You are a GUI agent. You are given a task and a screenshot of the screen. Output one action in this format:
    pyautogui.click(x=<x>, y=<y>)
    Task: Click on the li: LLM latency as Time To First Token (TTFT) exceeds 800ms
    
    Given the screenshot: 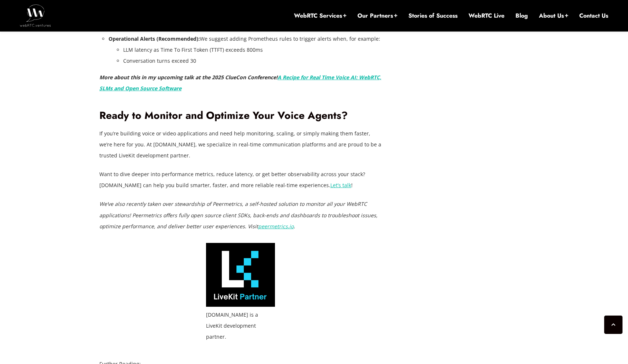 What is the action you would take?
    pyautogui.click(x=252, y=50)
    